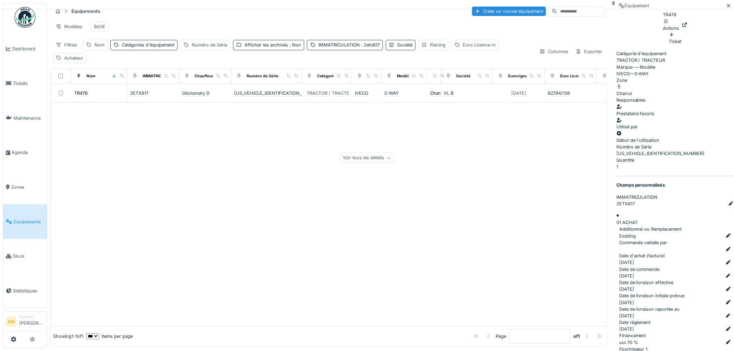  What do you see at coordinates (66, 45) in the screenshot?
I see `div: Filtres` at bounding box center [66, 45].